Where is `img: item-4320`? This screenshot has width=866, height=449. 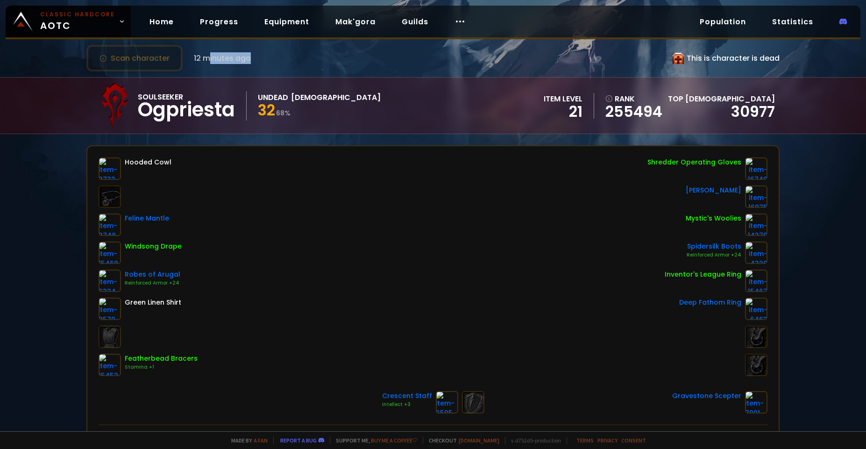 img: item-4320 is located at coordinates (757, 253).